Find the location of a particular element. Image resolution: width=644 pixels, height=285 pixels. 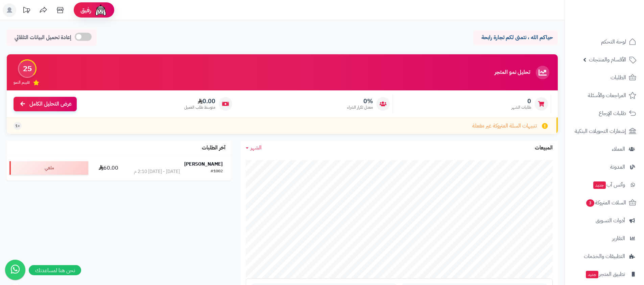

a: عرض التحليل الكامل is located at coordinates (45, 104).